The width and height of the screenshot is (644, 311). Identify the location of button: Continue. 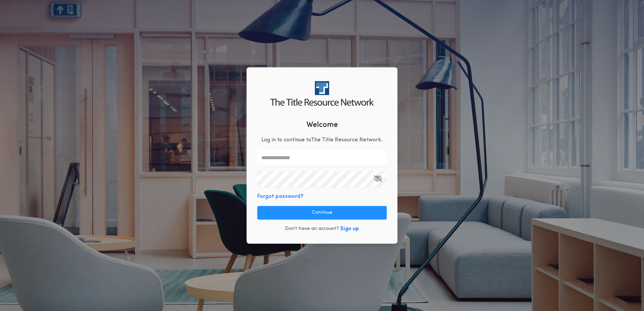
(322, 213).